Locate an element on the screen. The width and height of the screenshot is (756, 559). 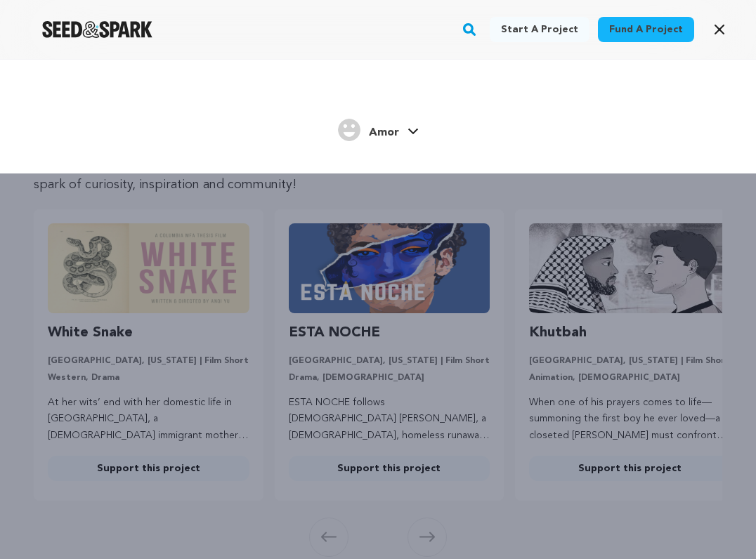
a: Amor's Profile is located at coordinates (378, 128).